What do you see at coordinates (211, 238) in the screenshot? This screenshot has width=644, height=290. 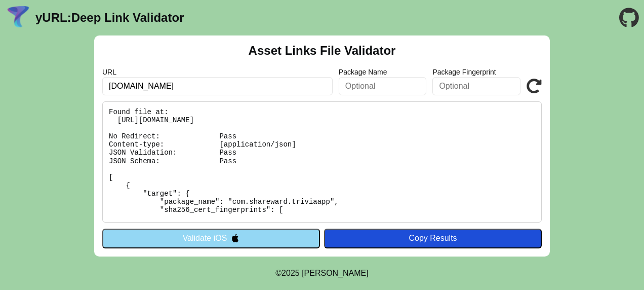 I see `button: Validate iOS` at bounding box center [211, 238].